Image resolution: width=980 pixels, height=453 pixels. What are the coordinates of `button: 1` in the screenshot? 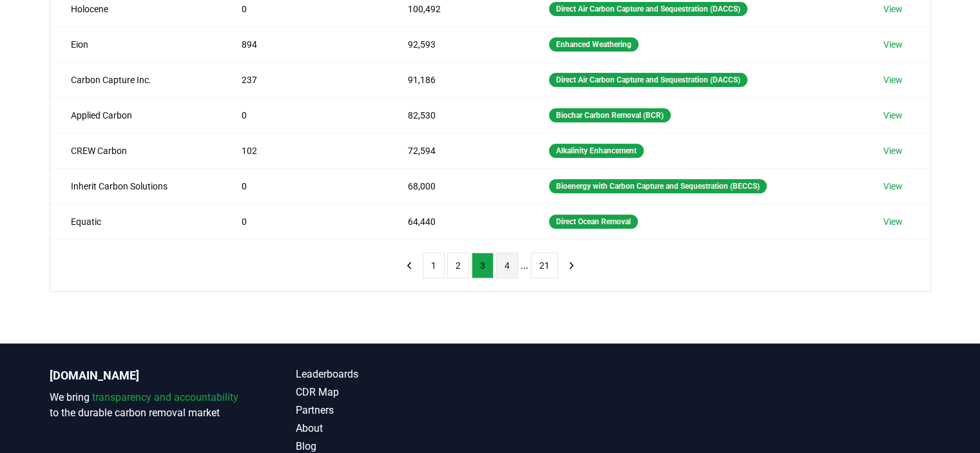 It's located at (434, 265).